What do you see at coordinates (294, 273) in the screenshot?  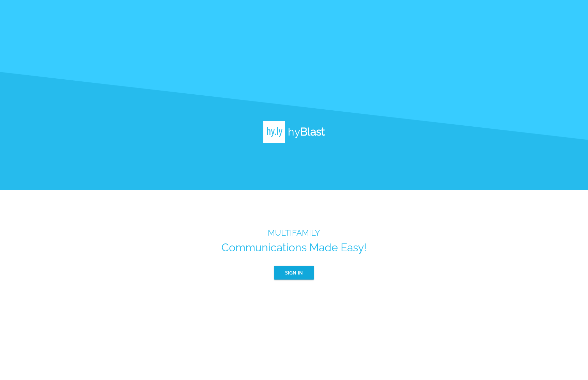 I see `button: Sign In` at bounding box center [294, 273].